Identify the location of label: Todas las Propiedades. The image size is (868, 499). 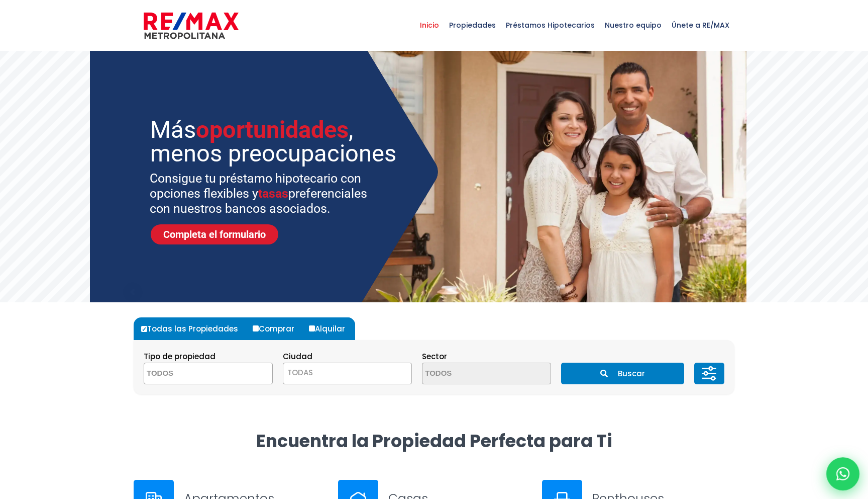
(193, 328).